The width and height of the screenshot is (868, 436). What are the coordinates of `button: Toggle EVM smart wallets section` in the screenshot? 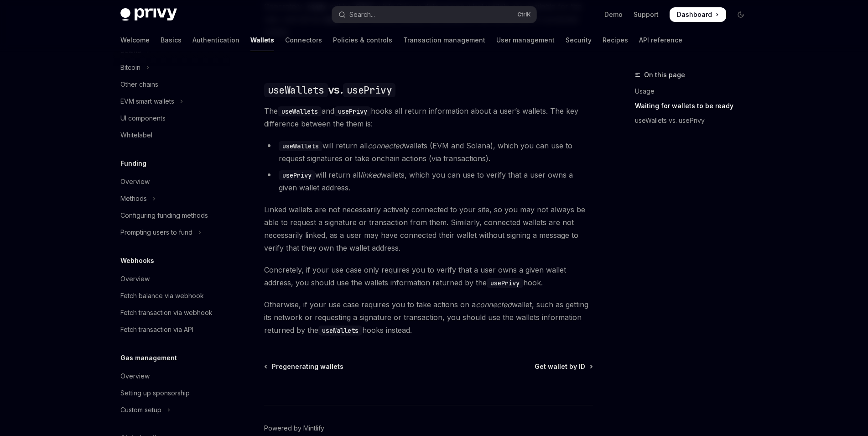 It's located at (171, 101).